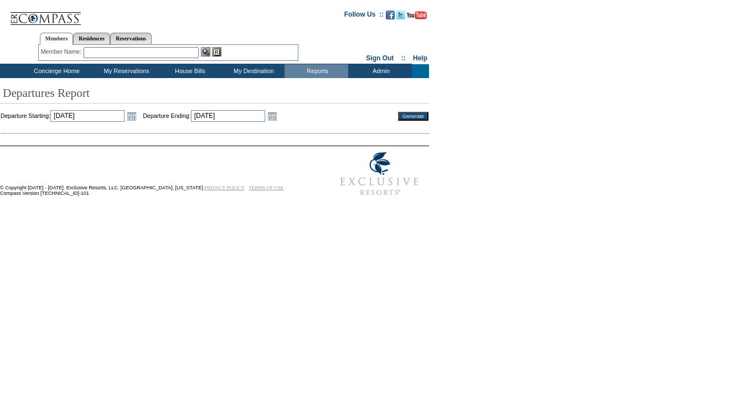 The width and height of the screenshot is (734, 397). Describe the element at coordinates (189, 71) in the screenshot. I see `td: House Bills` at that location.